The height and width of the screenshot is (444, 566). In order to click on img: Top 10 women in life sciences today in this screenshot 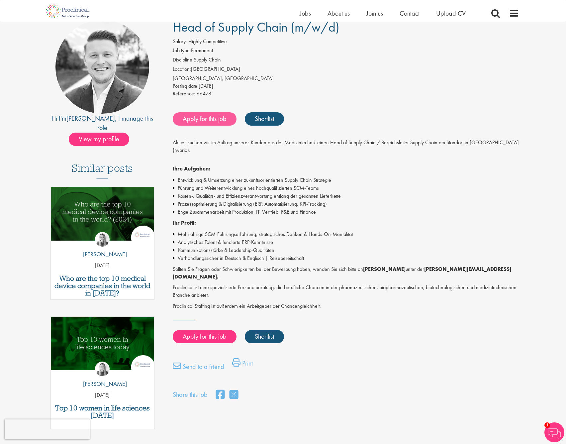, I will do `click(102, 343)`.